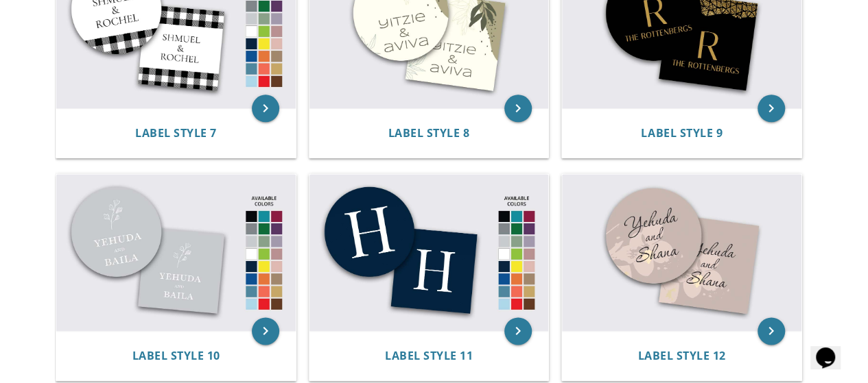 This screenshot has height=383, width=868. What do you see at coordinates (429, 356) in the screenshot?
I see `span: Label Style 11` at bounding box center [429, 356].